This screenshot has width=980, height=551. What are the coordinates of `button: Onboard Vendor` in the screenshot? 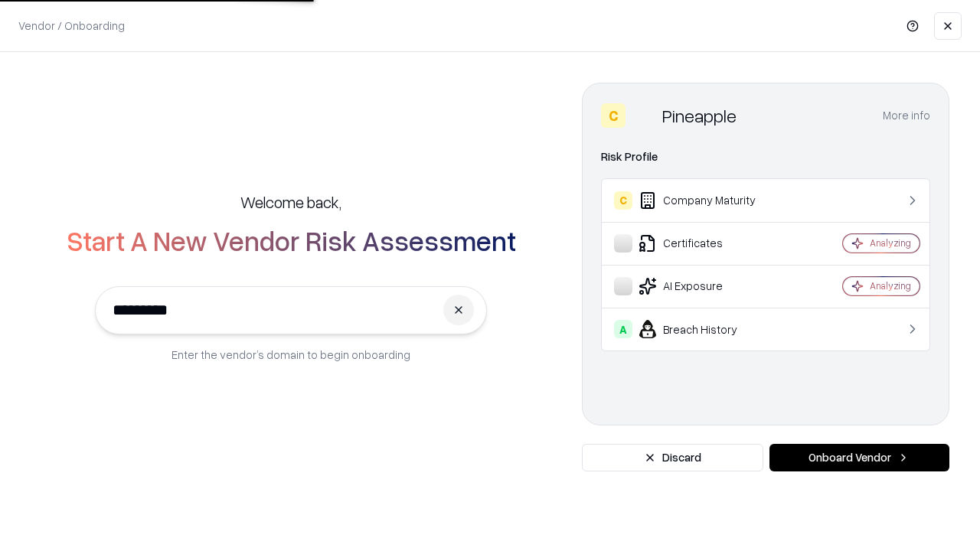 It's located at (859, 458).